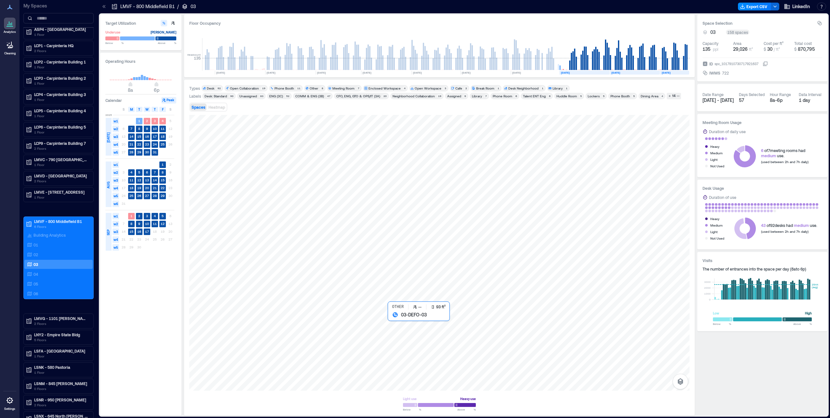 Image resolution: width=830 pixels, height=418 pixels. I want to click on p: Cleaning, so click(10, 53).